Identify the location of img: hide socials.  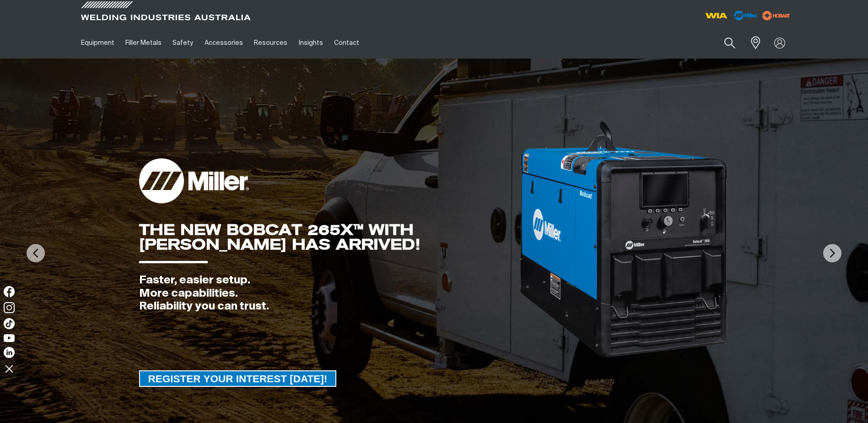
(9, 368).